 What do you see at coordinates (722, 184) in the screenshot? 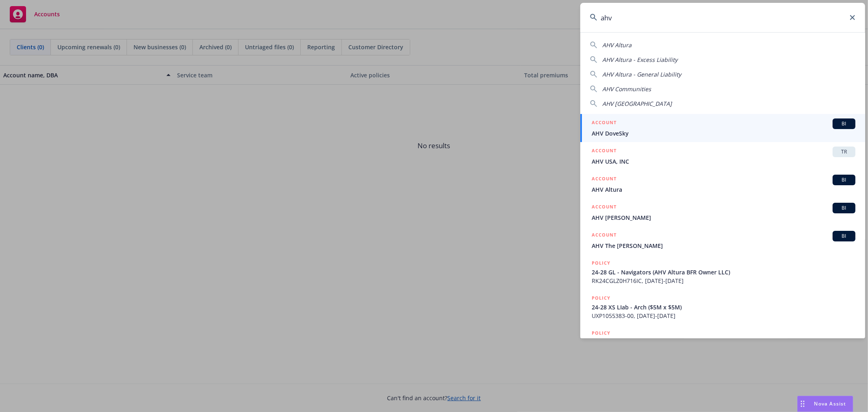
I see `a: ACCOUNTBIAHV Altura` at bounding box center [722, 184].